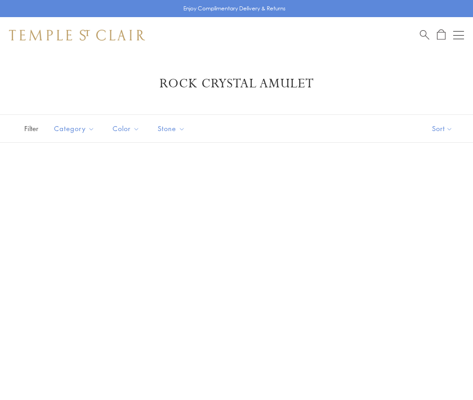 The width and height of the screenshot is (473, 400). Describe the element at coordinates (442, 128) in the screenshot. I see `button: Show sort by` at that location.